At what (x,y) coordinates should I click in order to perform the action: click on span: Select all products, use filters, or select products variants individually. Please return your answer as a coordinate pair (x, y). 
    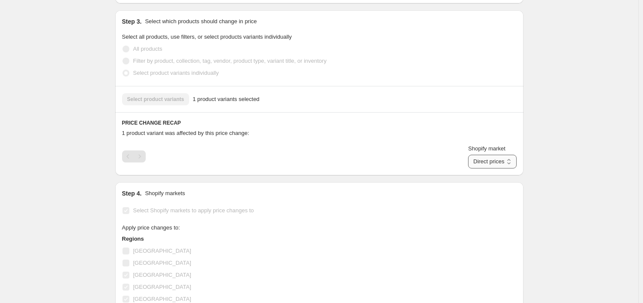
    Looking at the image, I should click on (207, 37).